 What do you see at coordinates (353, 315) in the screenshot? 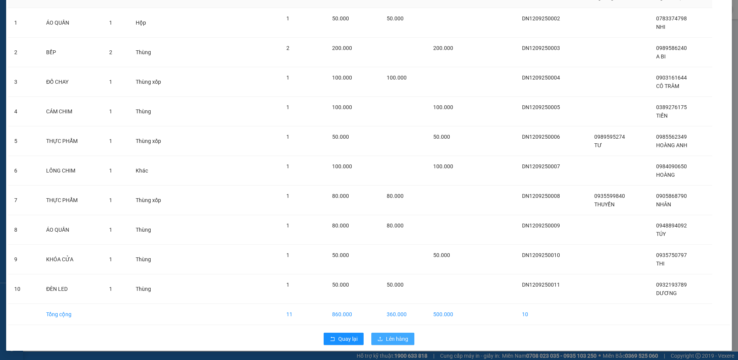
I see `td: 860.000` at bounding box center [353, 315].